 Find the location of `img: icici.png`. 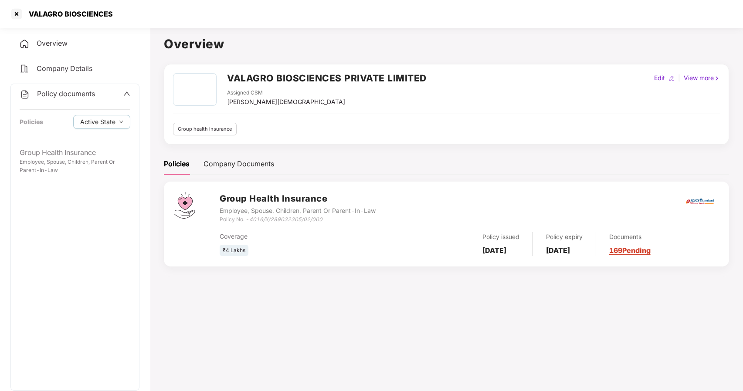

img: icici.png is located at coordinates (700, 201).